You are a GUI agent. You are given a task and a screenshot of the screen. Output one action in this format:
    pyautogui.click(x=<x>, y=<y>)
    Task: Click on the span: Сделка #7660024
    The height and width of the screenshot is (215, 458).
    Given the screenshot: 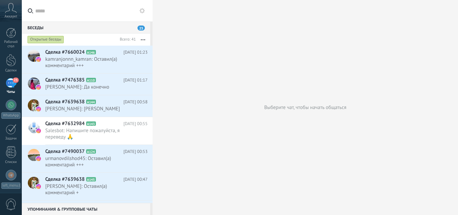 What is the action you would take?
    pyautogui.click(x=65, y=52)
    